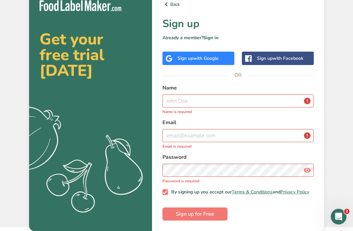  I want to click on span: with Google, so click(206, 58).